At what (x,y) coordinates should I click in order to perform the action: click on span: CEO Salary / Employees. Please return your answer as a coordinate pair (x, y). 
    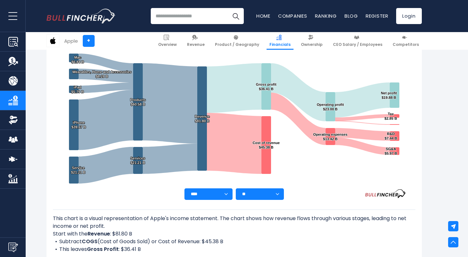
    Looking at the image, I should click on (357, 45).